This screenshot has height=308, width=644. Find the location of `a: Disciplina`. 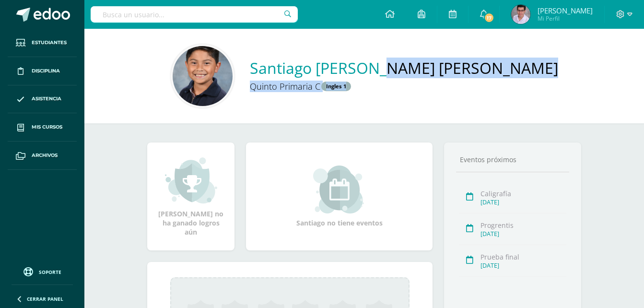

a: Disciplina is located at coordinates (42, 71).